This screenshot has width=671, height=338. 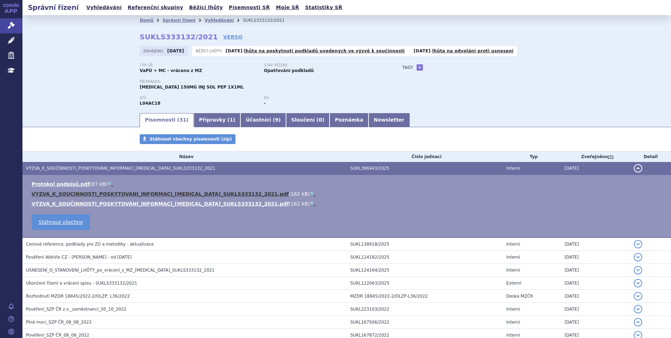 What do you see at coordinates (408, 67) in the screenshot?
I see `h3: Tagy` at bounding box center [408, 67].